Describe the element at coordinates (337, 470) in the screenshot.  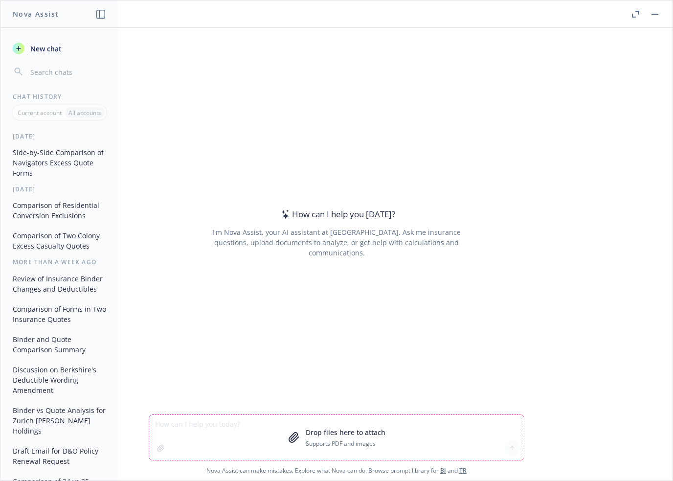
I see `span: Nova Assist can make mistakes. Explore what Nova can do: Browse prompt library for and` at that location.